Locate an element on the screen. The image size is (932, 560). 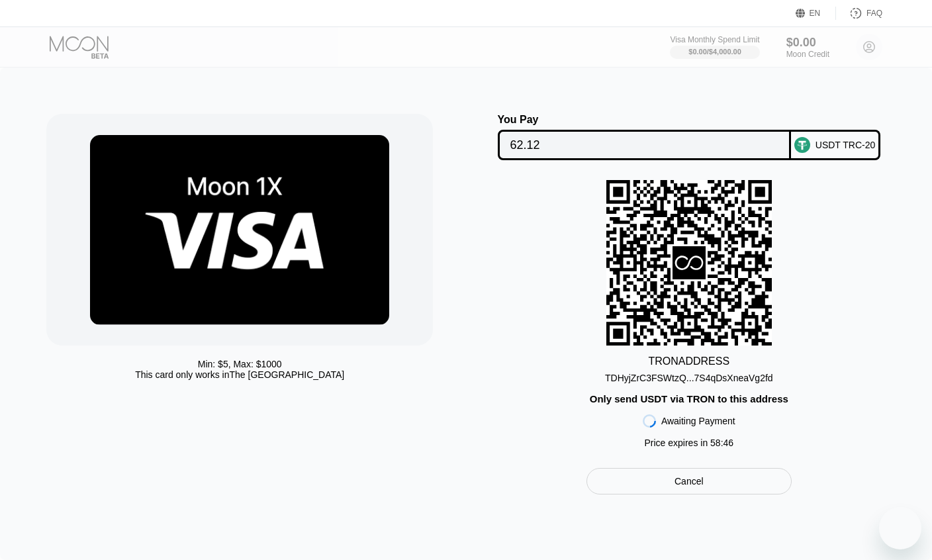
div: Price expires in is located at coordinates (688, 443).